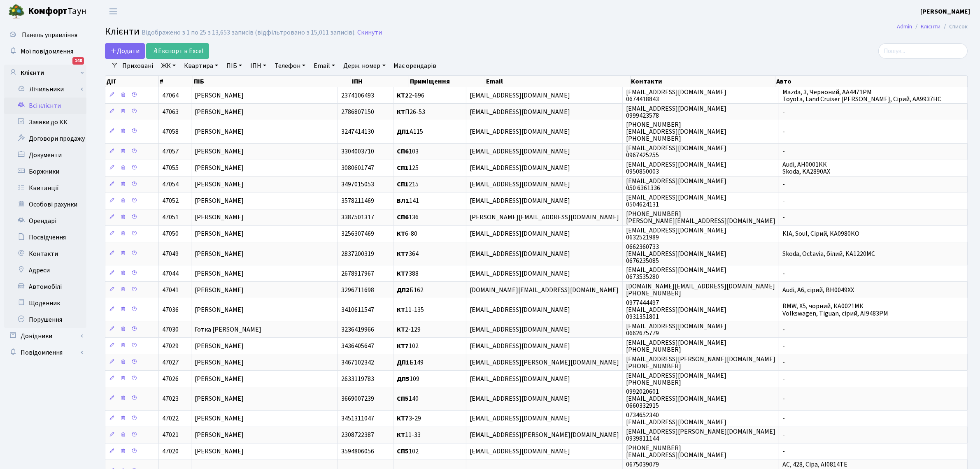  I want to click on span: Audi, AH0001KK Skoda, KA2890AX, so click(807, 168).